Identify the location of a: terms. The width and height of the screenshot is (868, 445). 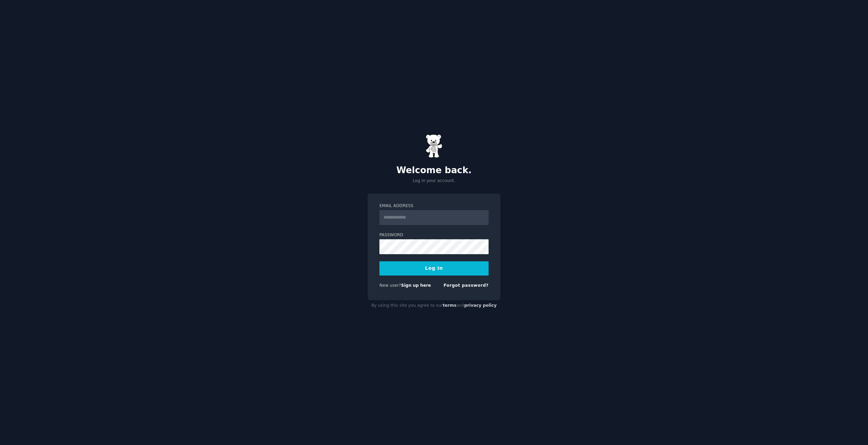
(450, 306).